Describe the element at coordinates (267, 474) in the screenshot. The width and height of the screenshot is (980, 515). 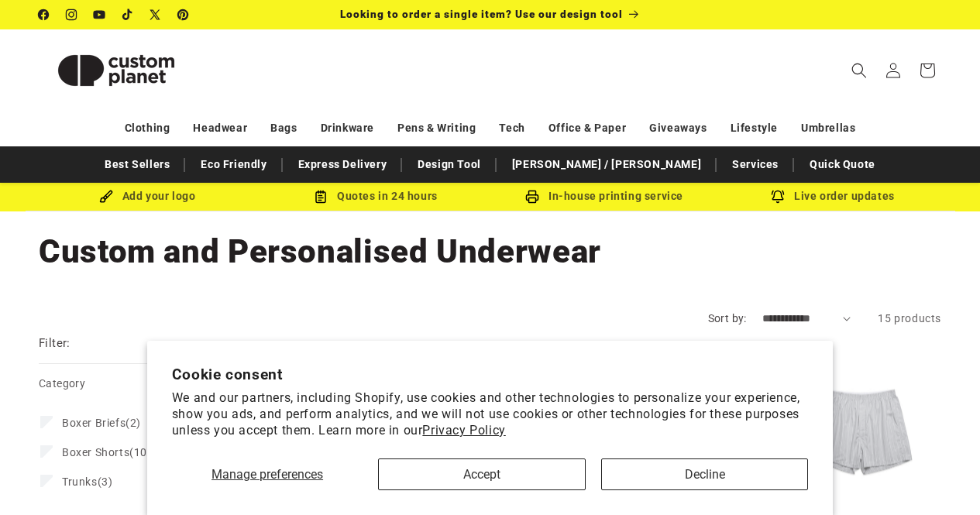
I see `button: Manage preferences` at that location.